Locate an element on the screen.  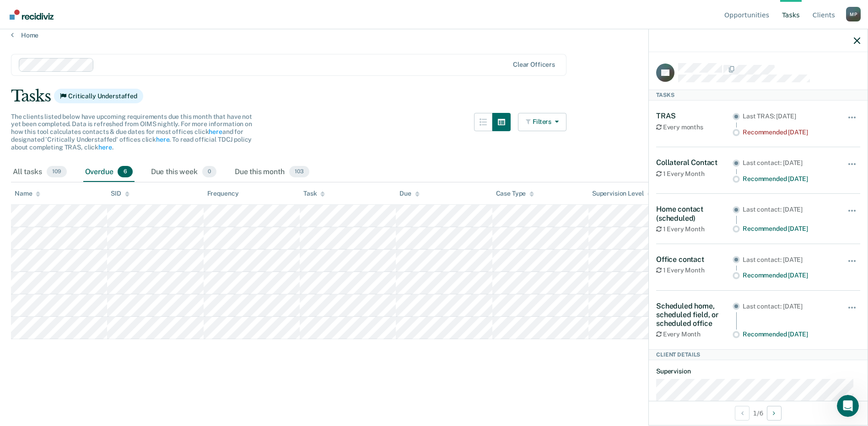
div: Office contact is located at coordinates (694, 259).